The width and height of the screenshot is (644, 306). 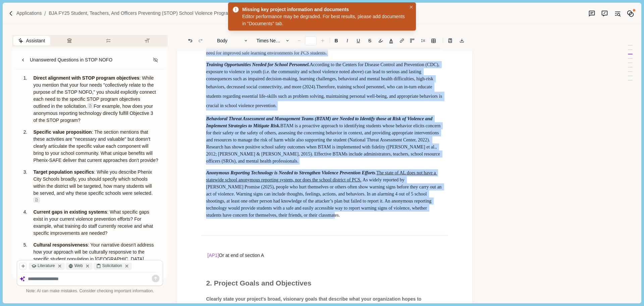 I want to click on div: Missing key project information and documents, so click(x=323, y=9).